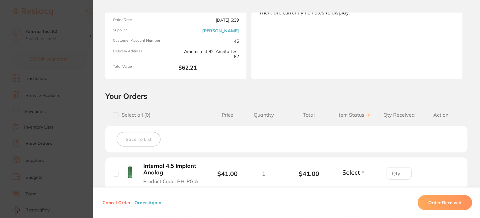  Describe the element at coordinates (354, 172) in the screenshot. I see `button: Select` at that location.